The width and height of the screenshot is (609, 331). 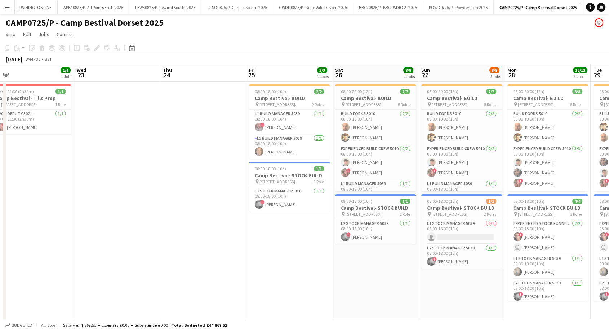 I want to click on span: Total Budgeted £44 867.51, so click(x=199, y=324).